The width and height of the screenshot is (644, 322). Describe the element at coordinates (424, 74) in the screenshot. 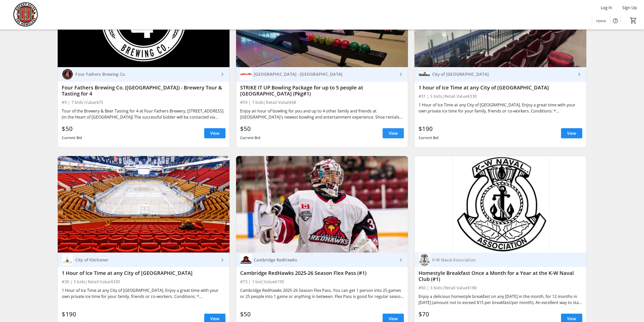

I see `img: City of Waterloo` at that location.